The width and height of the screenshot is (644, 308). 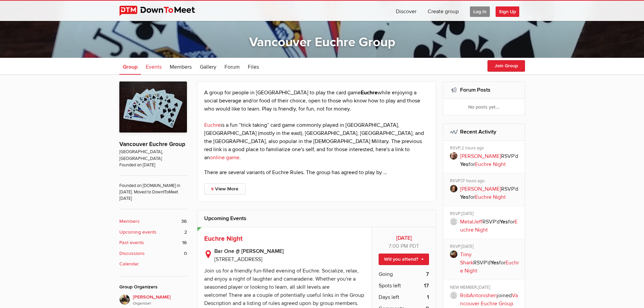 I want to click on a: MetalJeff, so click(x=471, y=222).